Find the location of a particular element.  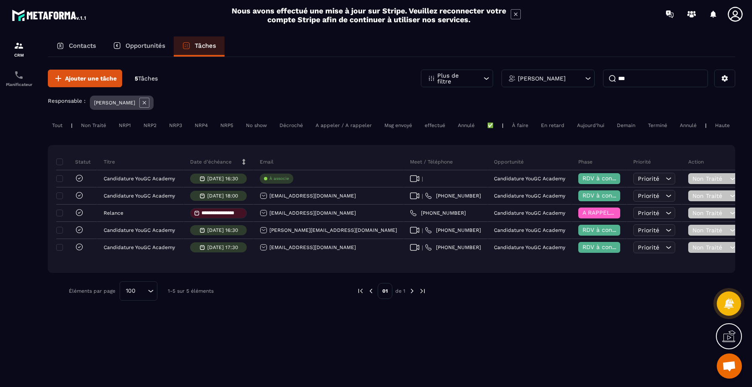

p: Plus de filtre is located at coordinates (456, 78).